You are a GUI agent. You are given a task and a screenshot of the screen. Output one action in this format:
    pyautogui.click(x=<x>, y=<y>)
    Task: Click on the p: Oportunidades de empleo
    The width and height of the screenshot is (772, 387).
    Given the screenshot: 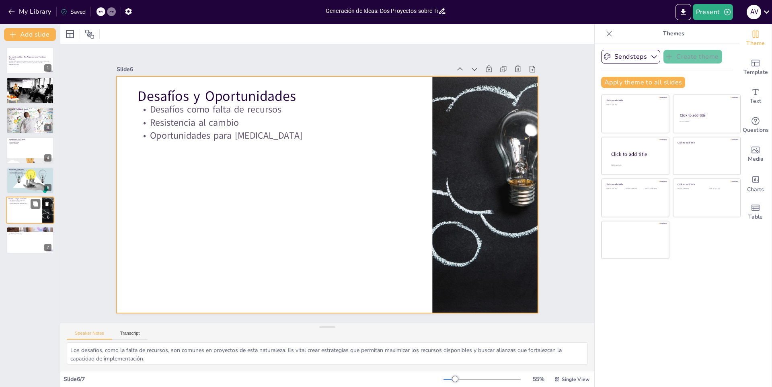 What is the action you would take?
    pyautogui.click(x=30, y=172)
    